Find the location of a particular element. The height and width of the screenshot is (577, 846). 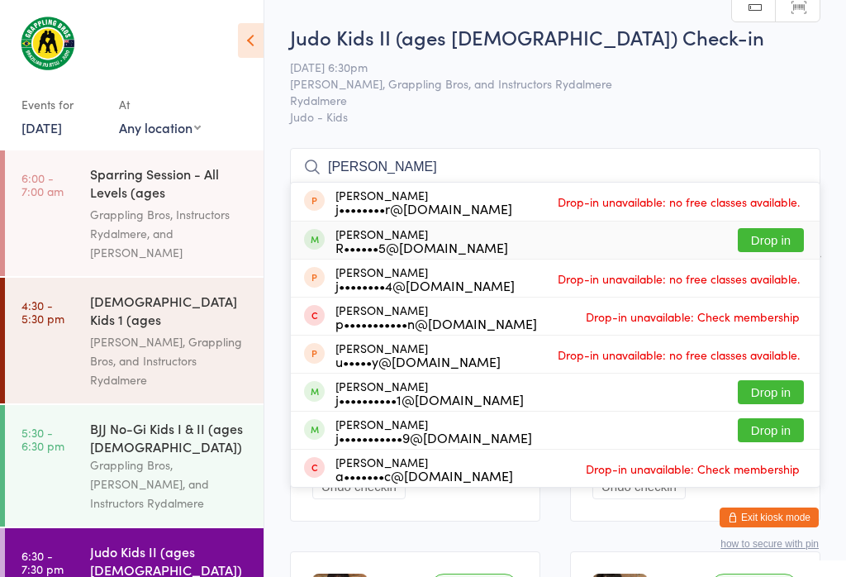

div: Events for is located at coordinates (62, 104).